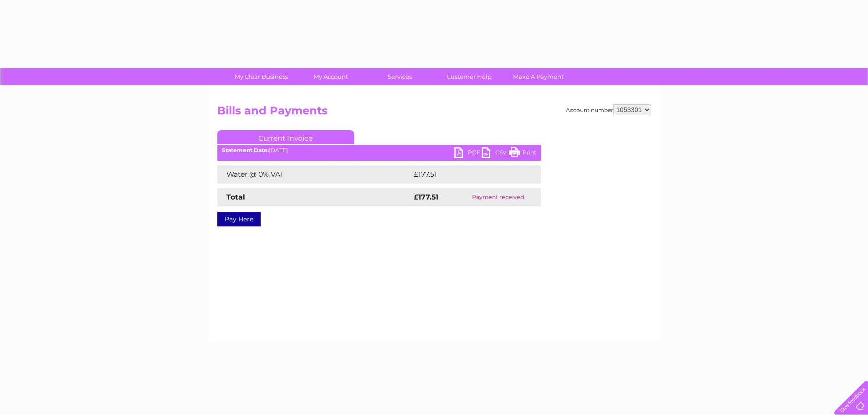 This screenshot has width=868, height=415. Describe the element at coordinates (426, 196) in the screenshot. I see `strong: £177.51` at that location.